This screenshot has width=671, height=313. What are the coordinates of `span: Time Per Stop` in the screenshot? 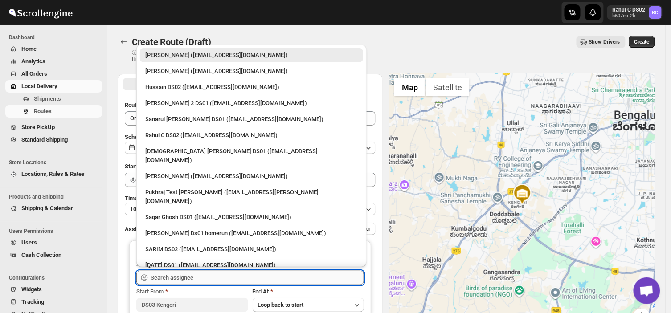 It's located at (143, 198).